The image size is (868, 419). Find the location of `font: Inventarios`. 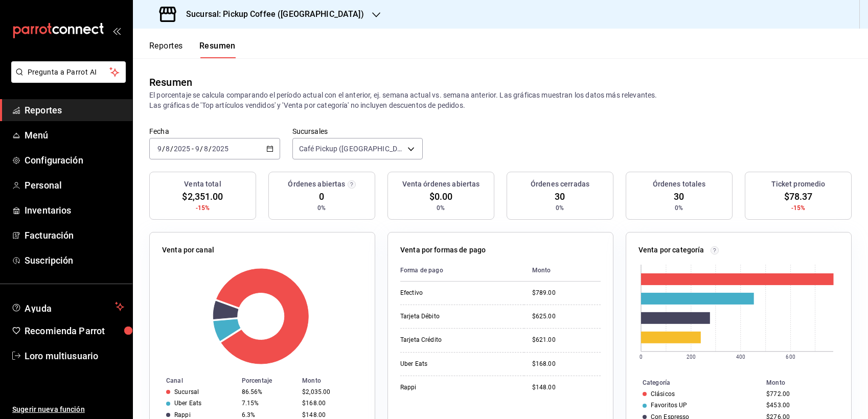

font: Inventarios is located at coordinates (47, 210).